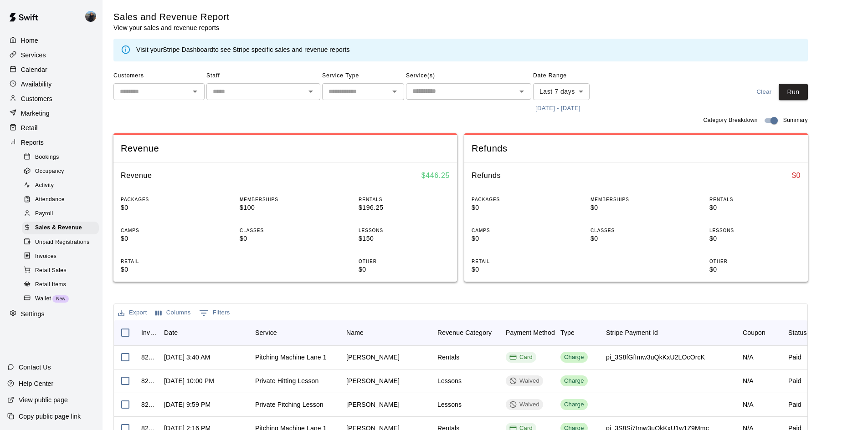 Image resolution: width=868 pixels, height=430 pixels. What do you see at coordinates (62, 243) in the screenshot?
I see `span: Unpaid Registrations` at bounding box center [62, 243].